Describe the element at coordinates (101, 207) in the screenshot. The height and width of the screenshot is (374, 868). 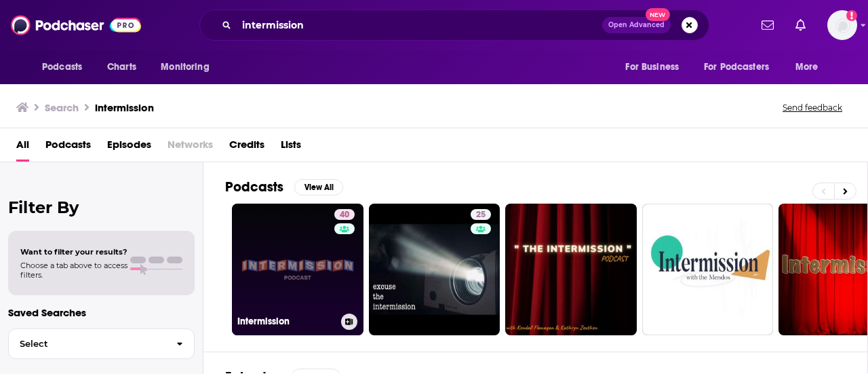
I see `h2: Filter By` at that location.